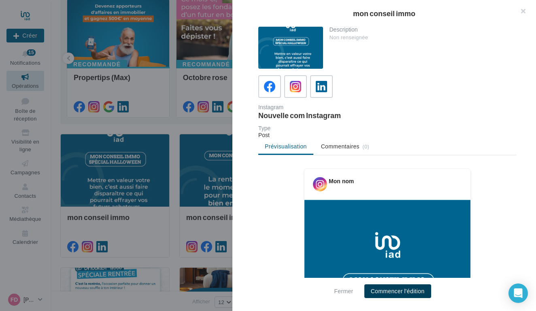 The width and height of the screenshot is (536, 311). What do you see at coordinates (343, 291) in the screenshot?
I see `button: Fermer` at bounding box center [343, 291].